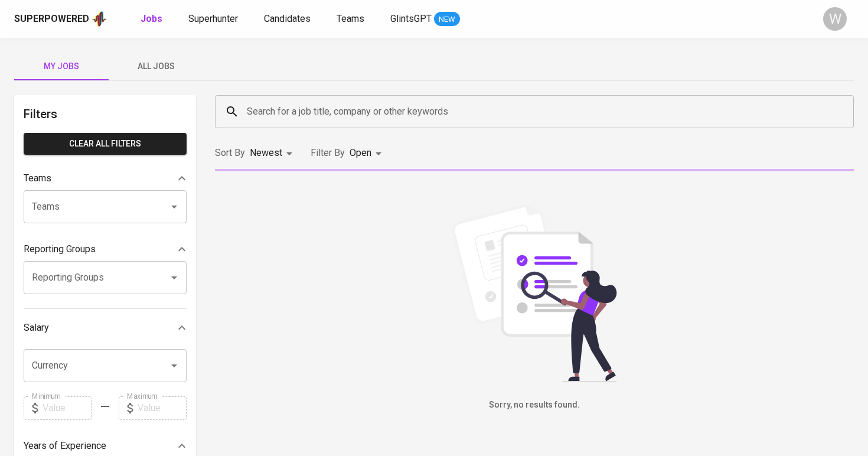 The width and height of the screenshot is (868, 456). What do you see at coordinates (152, 19) in the screenshot?
I see `a: Jobs` at bounding box center [152, 19].